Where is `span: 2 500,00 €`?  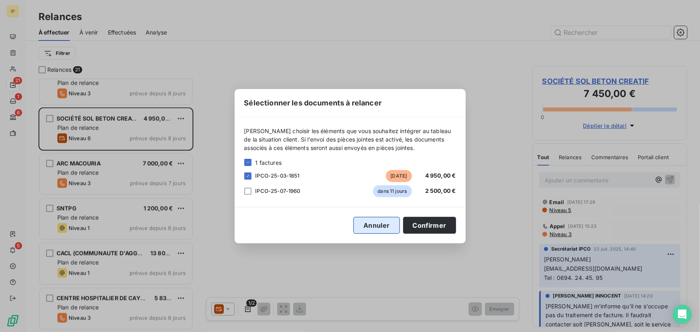
span: 2 500,00 € is located at coordinates (440, 191).